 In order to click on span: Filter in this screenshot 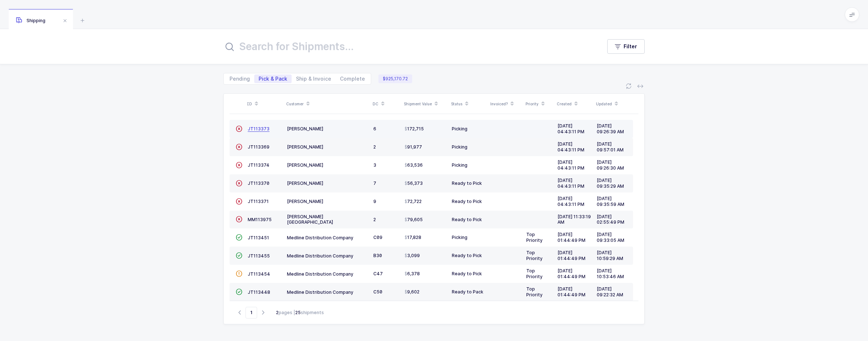, I will do `click(630, 47)`.